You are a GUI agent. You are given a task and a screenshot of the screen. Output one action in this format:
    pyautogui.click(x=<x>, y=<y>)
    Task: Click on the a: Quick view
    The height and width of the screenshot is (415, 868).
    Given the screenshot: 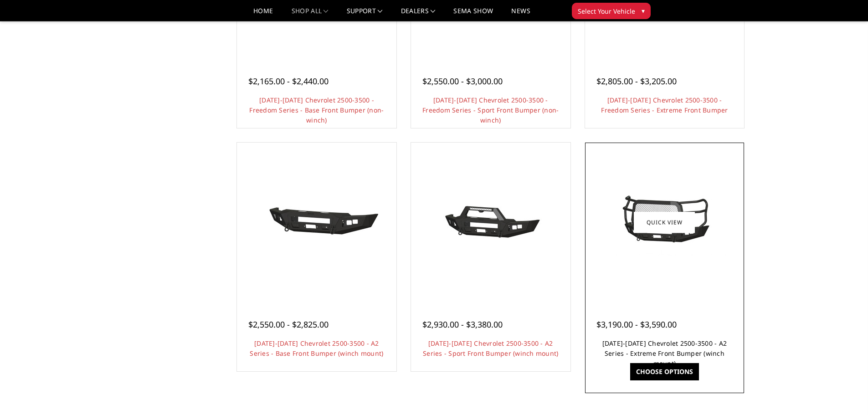 What is the action you would take?
    pyautogui.click(x=664, y=223)
    